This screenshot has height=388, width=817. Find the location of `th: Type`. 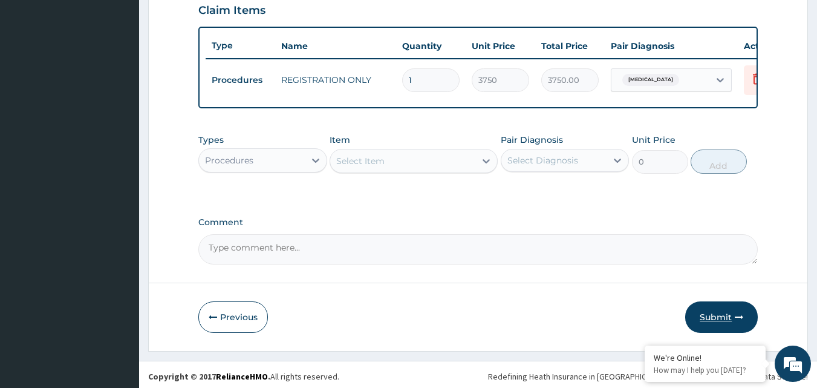

th: Type is located at coordinates (240, 45).